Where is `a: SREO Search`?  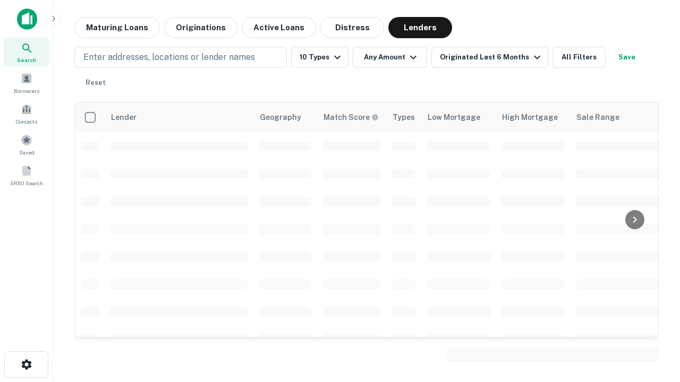
a: SREO Search is located at coordinates (27, 175).